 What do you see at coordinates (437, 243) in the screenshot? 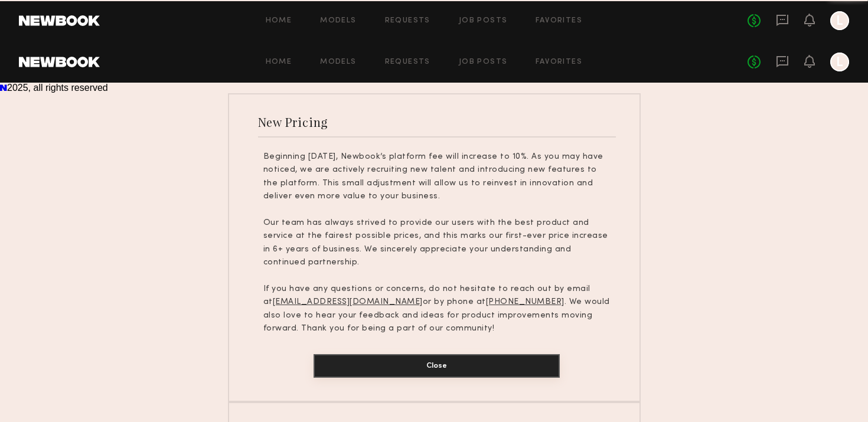
I see `p: Our team has always strived to provide our users with the best product and service at the fairest...` at bounding box center [437, 243].